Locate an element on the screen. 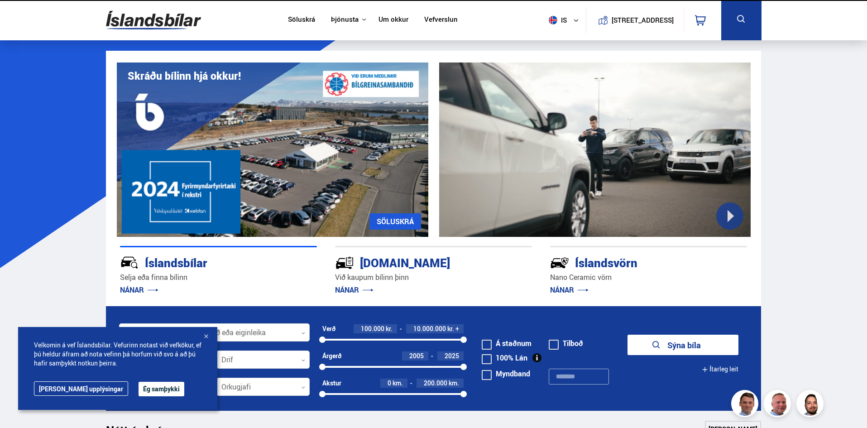 The height and width of the screenshot is (428, 867). span: 0 is located at coordinates (389, 383).